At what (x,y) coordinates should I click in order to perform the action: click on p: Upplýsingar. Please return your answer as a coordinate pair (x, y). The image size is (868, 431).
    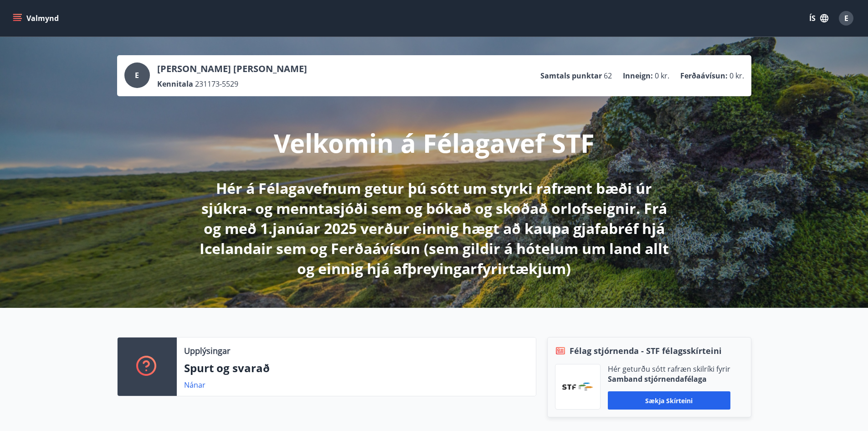
    Looking at the image, I should click on (207, 350).